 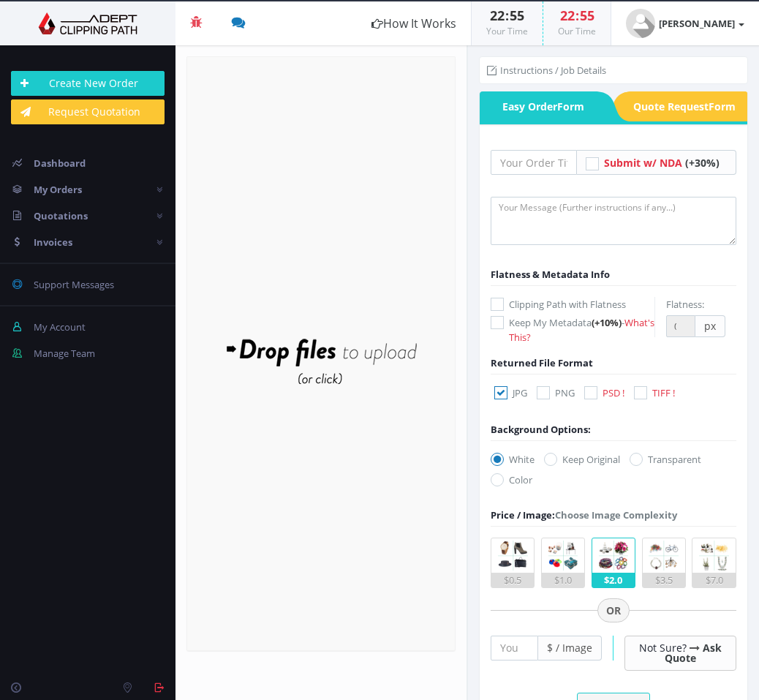 I want to click on label: Clipping Path with Flatness, so click(x=572, y=304).